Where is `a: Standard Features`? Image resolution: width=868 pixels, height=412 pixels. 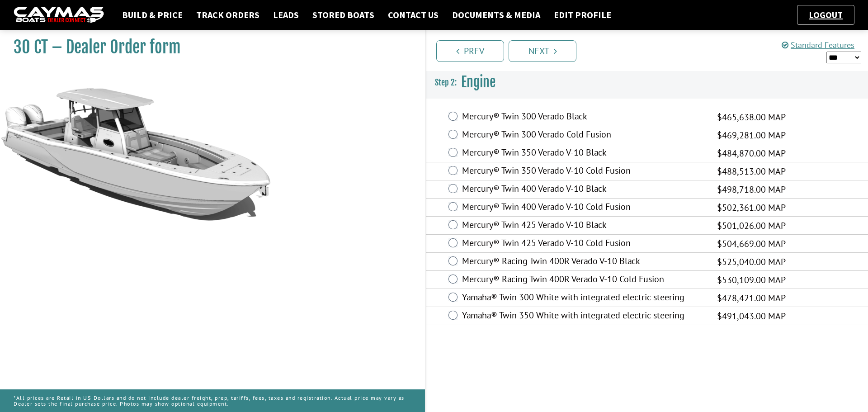 a: Standard Features is located at coordinates (818, 45).